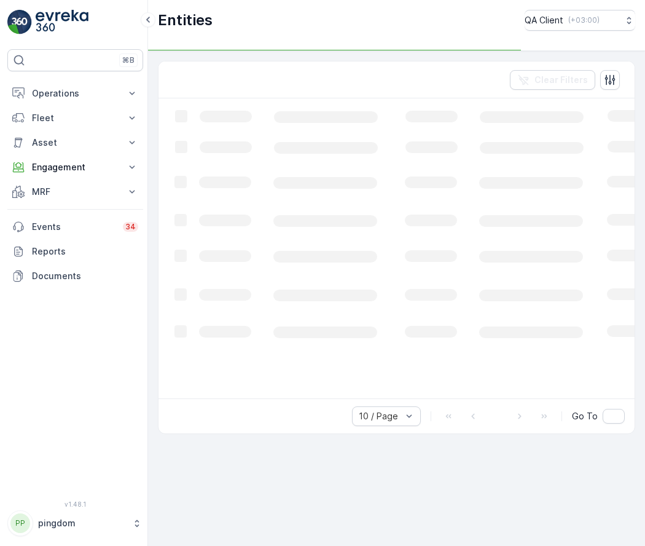 Image resolution: width=645 pixels, height=546 pixels. What do you see at coordinates (75, 143) in the screenshot?
I see `p: Asset` at bounding box center [75, 143].